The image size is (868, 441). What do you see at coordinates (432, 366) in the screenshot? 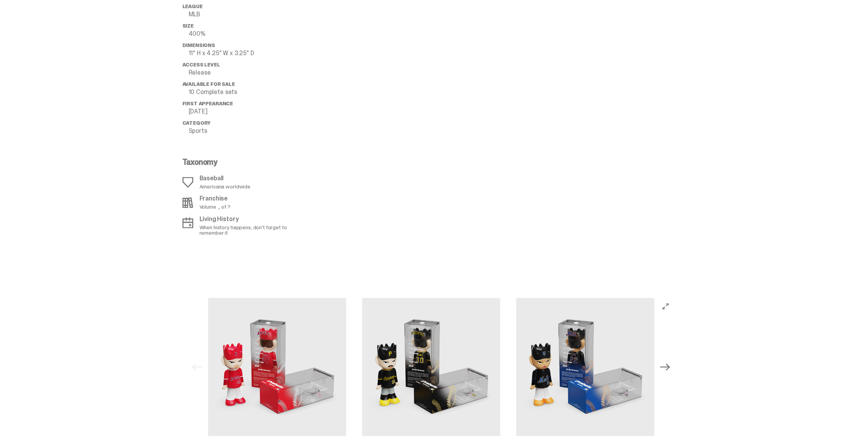
I see `img: 2_MLB_400_Media_Gallery_Skenes.png` at bounding box center [432, 366].